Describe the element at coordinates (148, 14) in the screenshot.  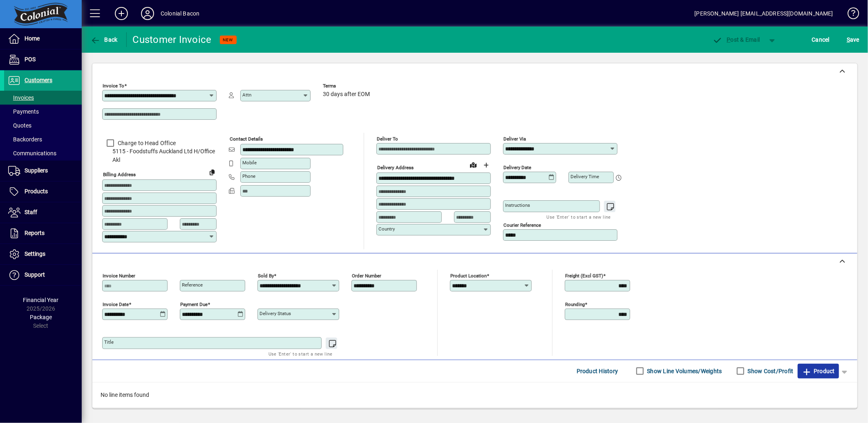
I see `button: Profile` at that location.